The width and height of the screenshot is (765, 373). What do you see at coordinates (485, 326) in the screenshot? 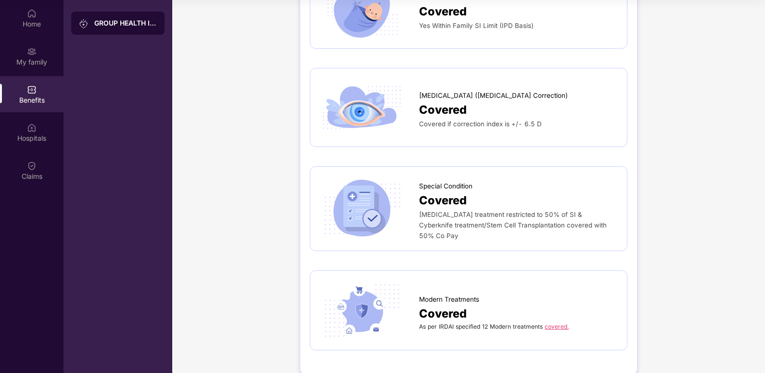
I see `span: 12` at bounding box center [485, 326].